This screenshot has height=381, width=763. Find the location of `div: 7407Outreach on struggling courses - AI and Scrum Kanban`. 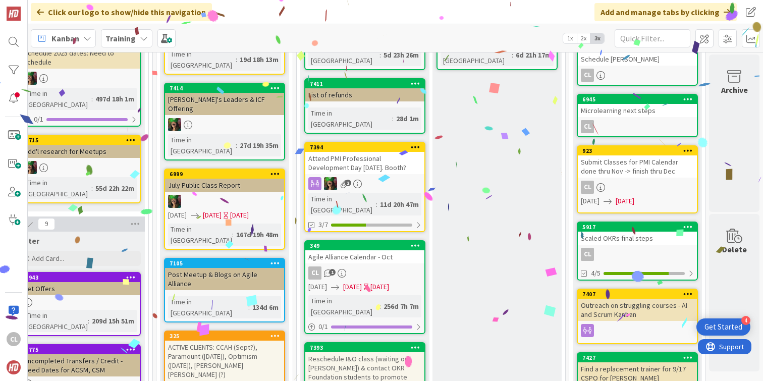

div: 7407Outreach on struggling courses - AI and Scrum Kanban is located at coordinates (637, 305).